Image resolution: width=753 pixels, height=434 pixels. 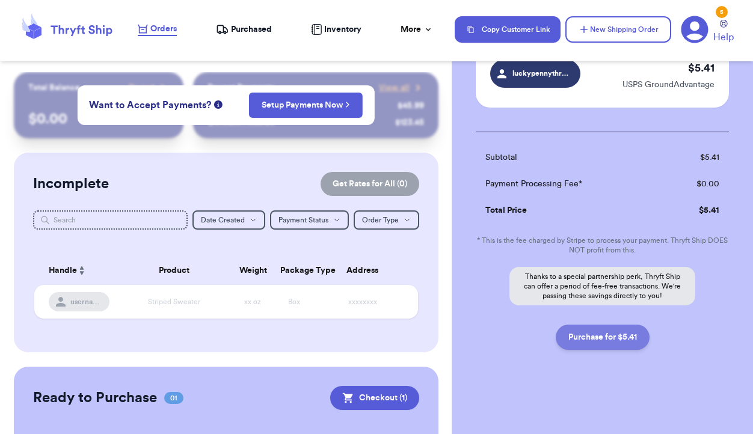 I want to click on a: View all, so click(x=401, y=88).